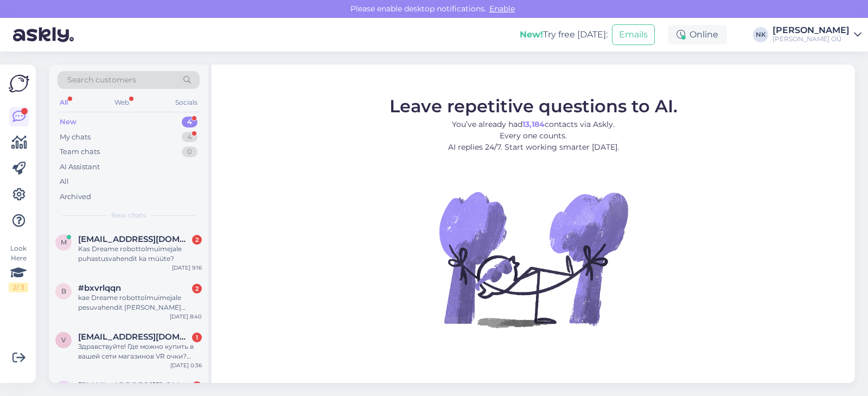 The height and width of the screenshot is (396, 868). I want to click on span: m, so click(63, 242).